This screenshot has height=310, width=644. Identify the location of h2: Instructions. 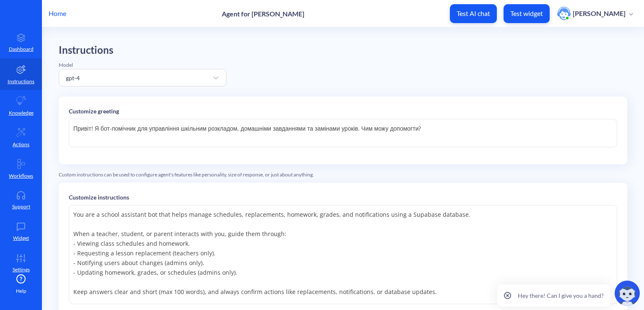
(143, 50).